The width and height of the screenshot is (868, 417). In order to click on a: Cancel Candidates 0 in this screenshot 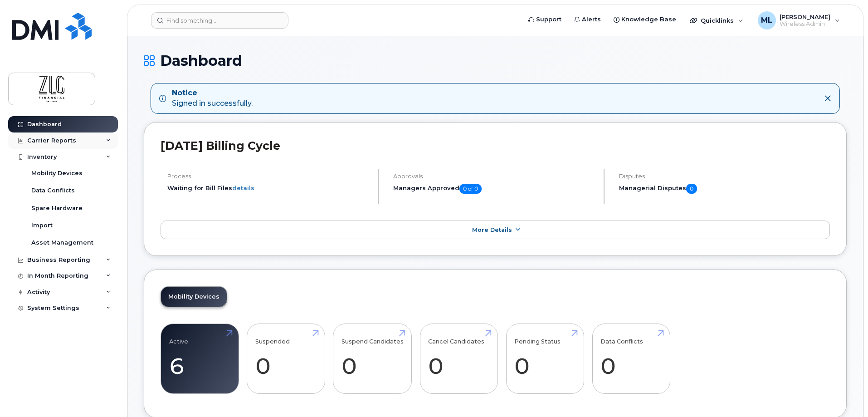, I will do `click(459, 360)`.